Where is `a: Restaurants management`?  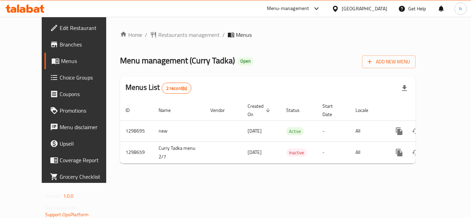 a: Restaurants management is located at coordinates (185, 35).